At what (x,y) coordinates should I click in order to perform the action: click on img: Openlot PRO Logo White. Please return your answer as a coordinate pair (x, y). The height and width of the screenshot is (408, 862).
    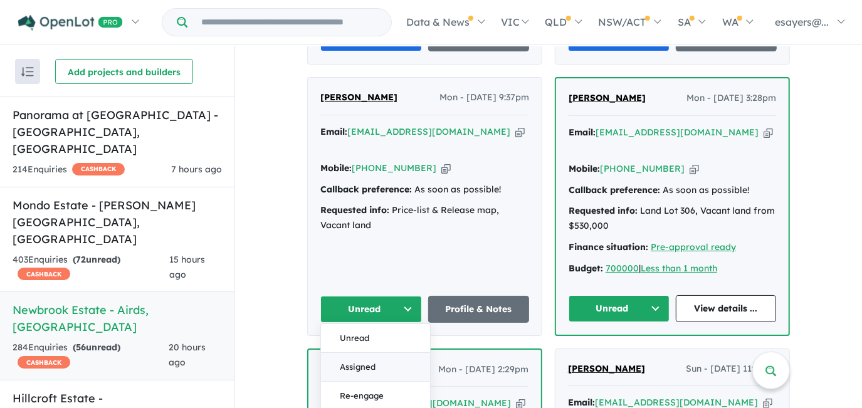
    Looking at the image, I should click on (70, 23).